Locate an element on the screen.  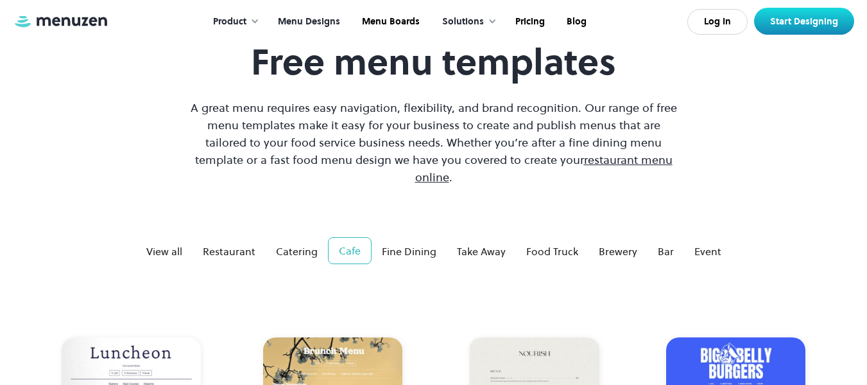
div: Event is located at coordinates (708, 251).